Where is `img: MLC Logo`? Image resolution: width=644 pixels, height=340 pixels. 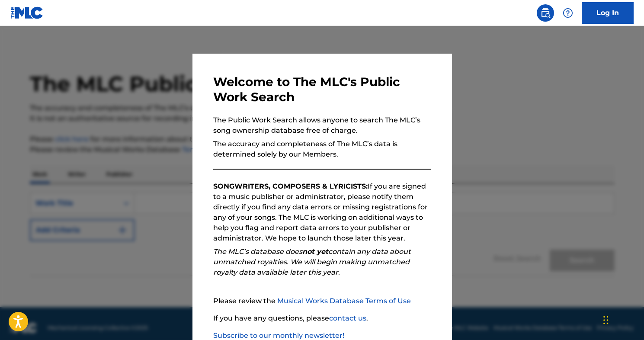 img: MLC Logo is located at coordinates (27, 12).